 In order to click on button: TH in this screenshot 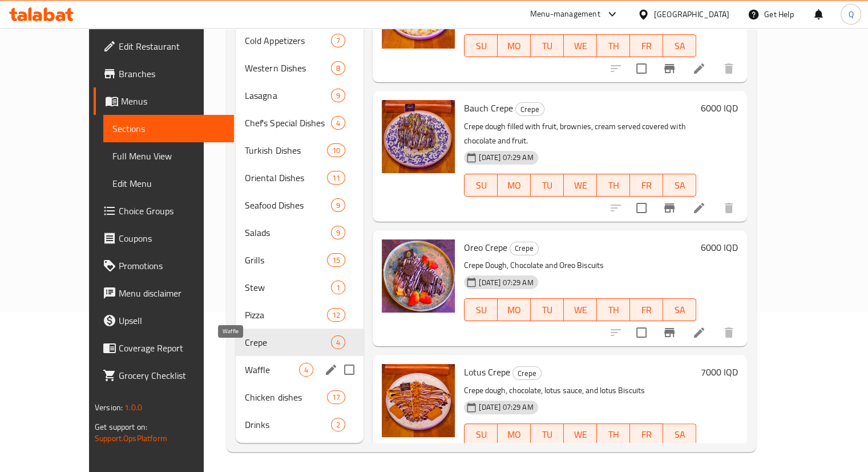, I will do `click(614, 185)`.